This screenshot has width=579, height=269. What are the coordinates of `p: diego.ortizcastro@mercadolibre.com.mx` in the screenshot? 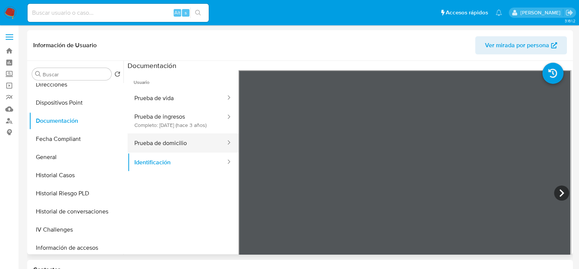 It's located at (541, 12).